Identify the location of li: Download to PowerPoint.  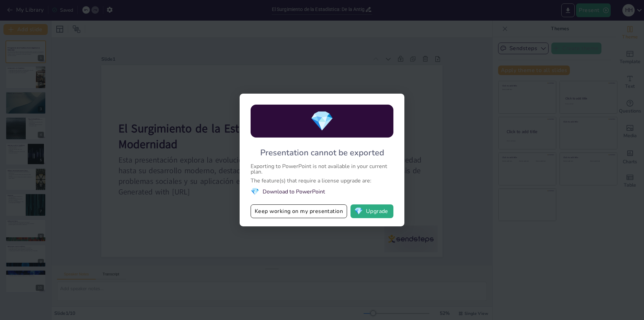
(322, 192).